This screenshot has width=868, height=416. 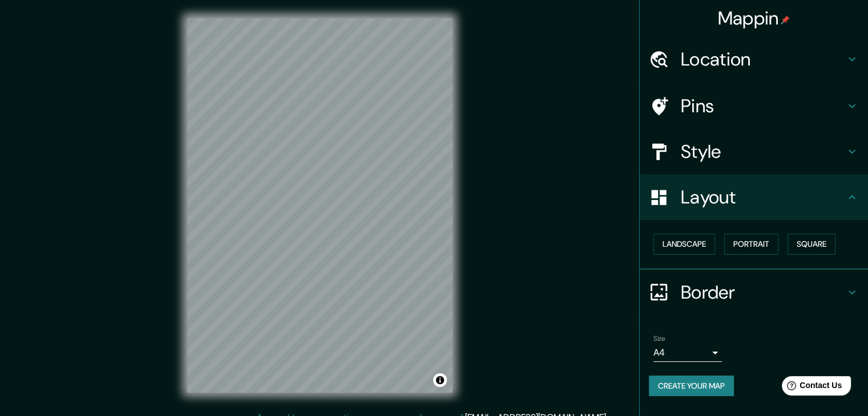 What do you see at coordinates (751, 244) in the screenshot?
I see `button: Portrait` at bounding box center [751, 244].